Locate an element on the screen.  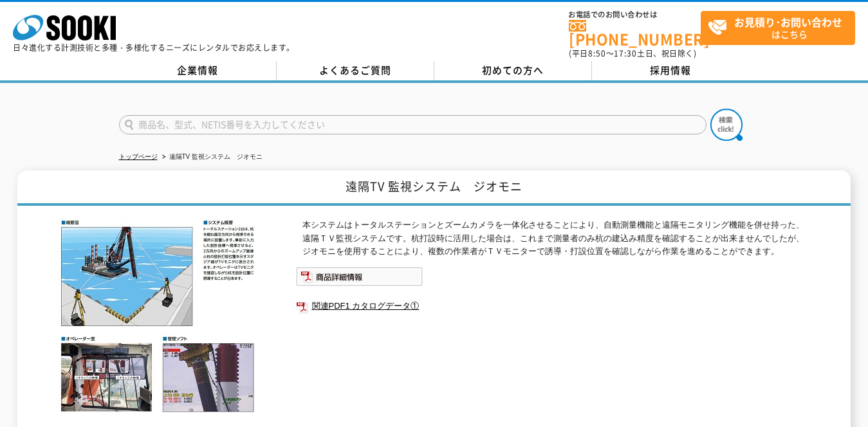
img: 遠隔TV 監視システム ジオモニ is located at coordinates (158, 316).